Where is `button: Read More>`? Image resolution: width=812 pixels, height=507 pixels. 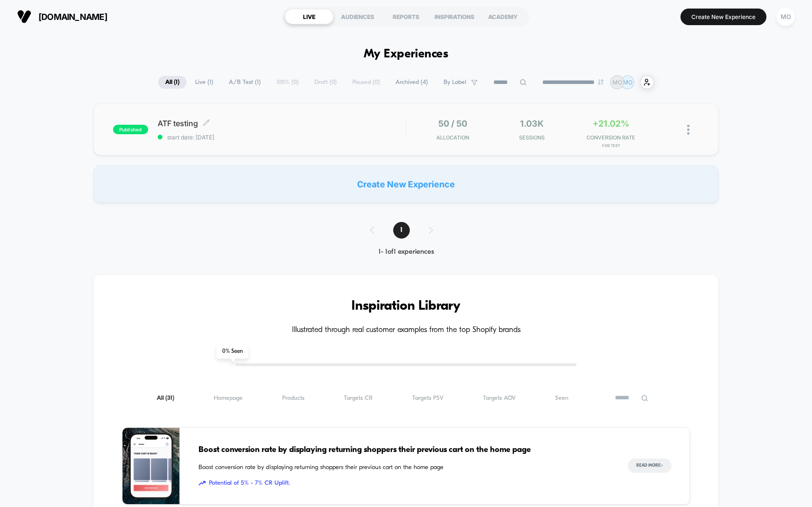
button: Read More> is located at coordinates (649, 466).